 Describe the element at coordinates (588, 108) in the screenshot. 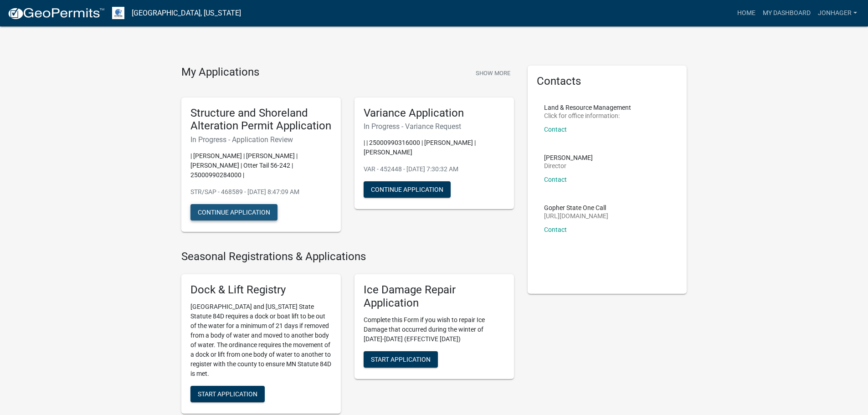

I see `p: Land & Resource Management` at that location.